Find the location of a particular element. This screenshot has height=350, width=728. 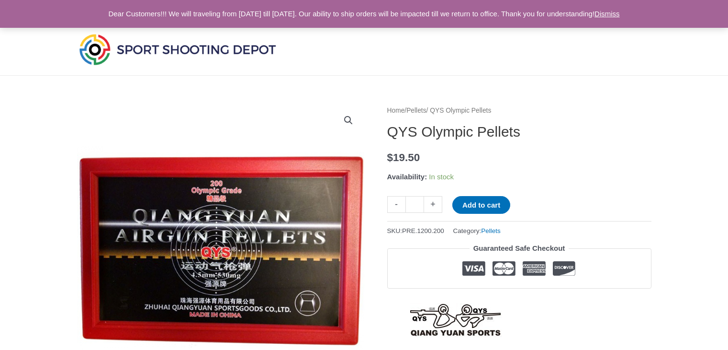

span: SKU: is located at coordinates (416, 230).